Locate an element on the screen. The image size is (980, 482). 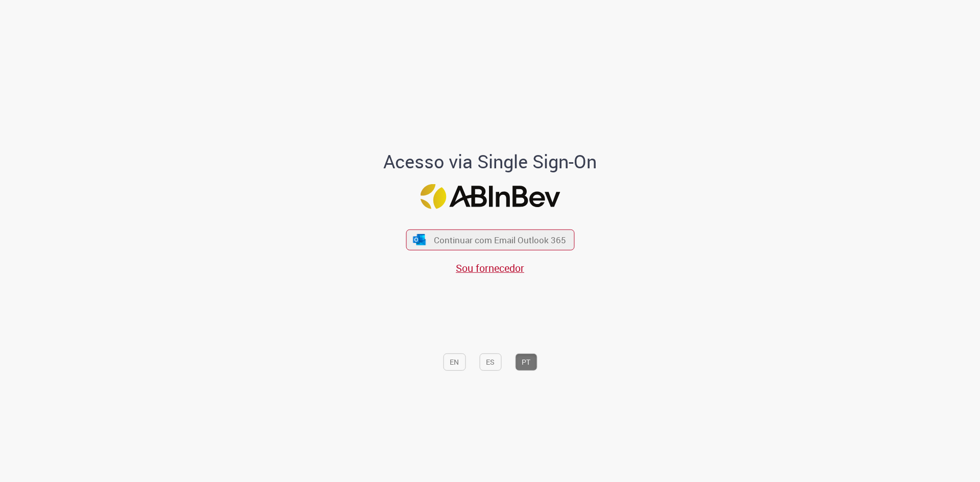
img: Logo ABInBev is located at coordinates (490, 196).